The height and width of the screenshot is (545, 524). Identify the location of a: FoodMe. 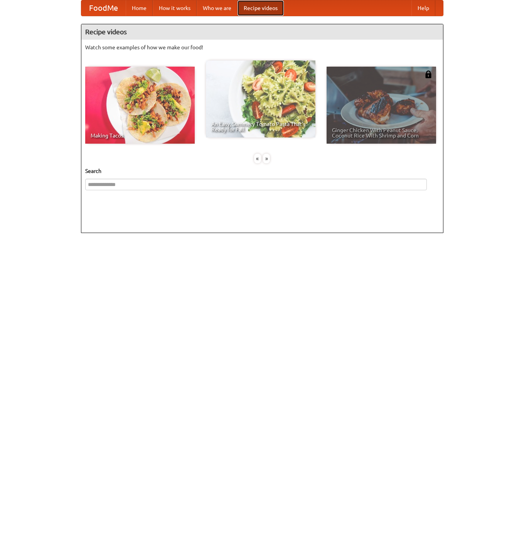
(103, 8).